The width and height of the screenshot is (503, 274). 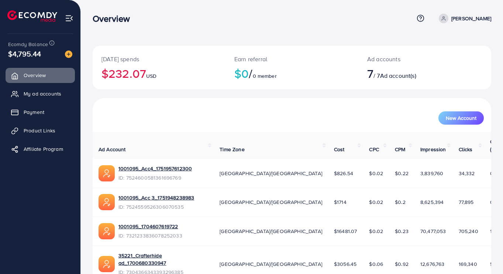 I want to click on span: 1, so click(x=491, y=231).